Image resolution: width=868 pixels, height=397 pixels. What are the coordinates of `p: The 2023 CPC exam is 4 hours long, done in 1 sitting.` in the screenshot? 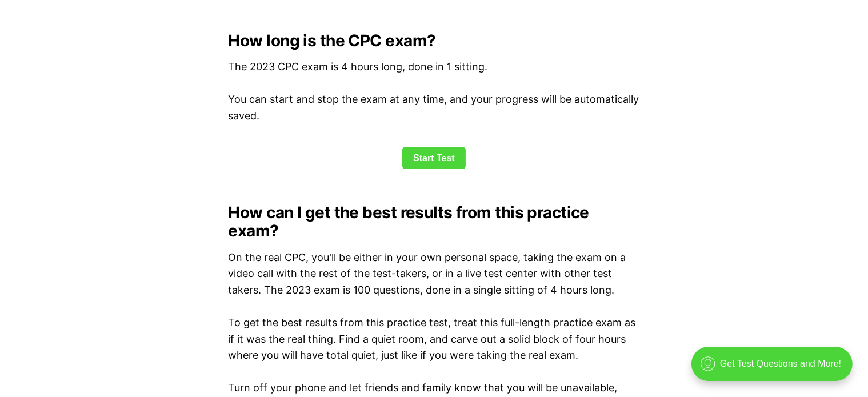 It's located at (434, 67).